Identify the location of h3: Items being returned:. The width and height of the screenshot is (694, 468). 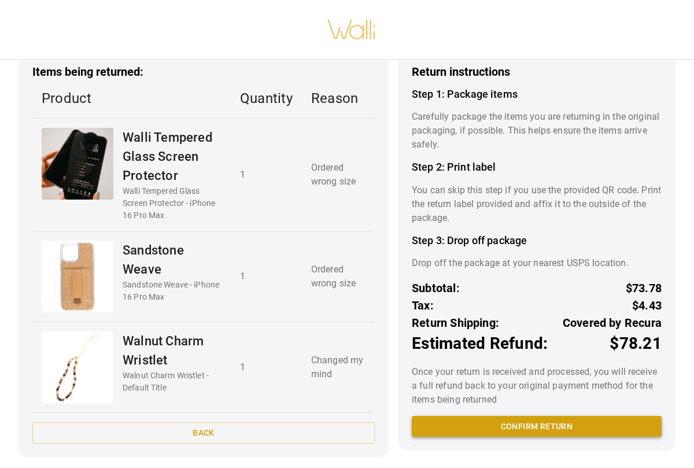
(203, 72).